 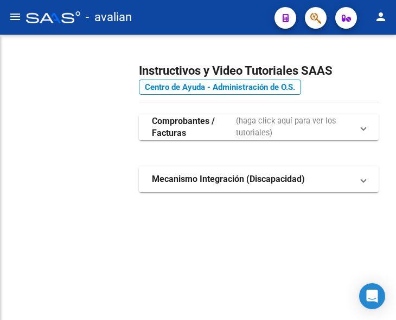 What do you see at coordinates (15, 17) in the screenshot?
I see `mat-icon: menu` at bounding box center [15, 17].